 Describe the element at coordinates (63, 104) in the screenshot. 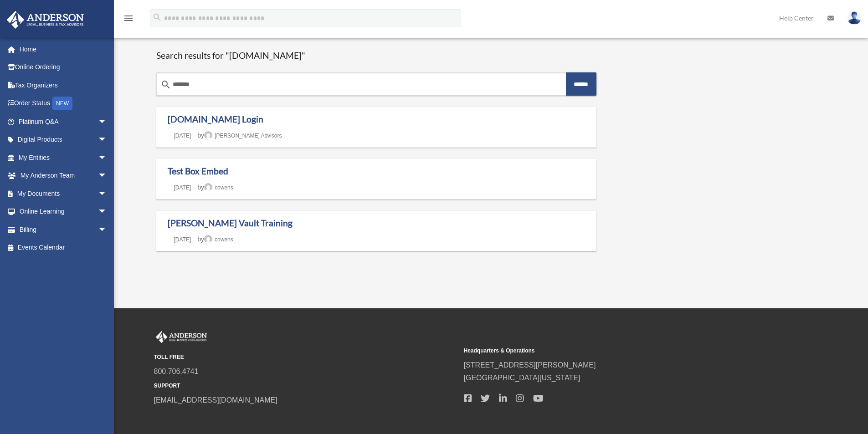

I see `a: Order StatusNEW` at that location.